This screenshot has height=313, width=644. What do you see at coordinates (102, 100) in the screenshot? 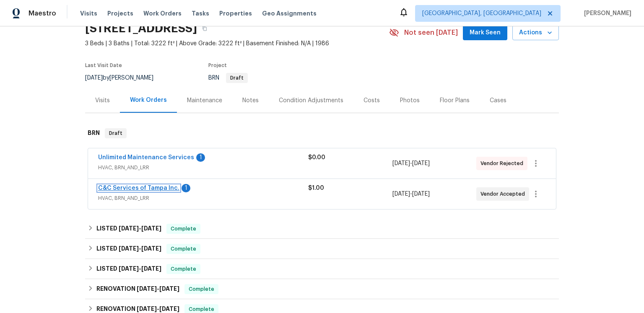
I see `div: Visits` at bounding box center [102, 100].